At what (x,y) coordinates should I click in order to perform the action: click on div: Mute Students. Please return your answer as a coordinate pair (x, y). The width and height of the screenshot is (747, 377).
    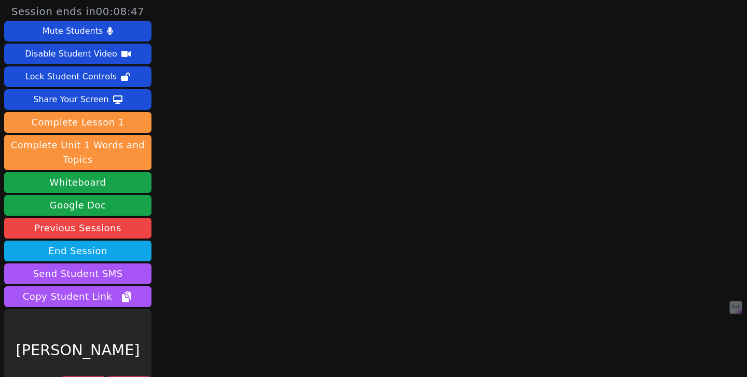
    Looking at the image, I should click on (73, 31).